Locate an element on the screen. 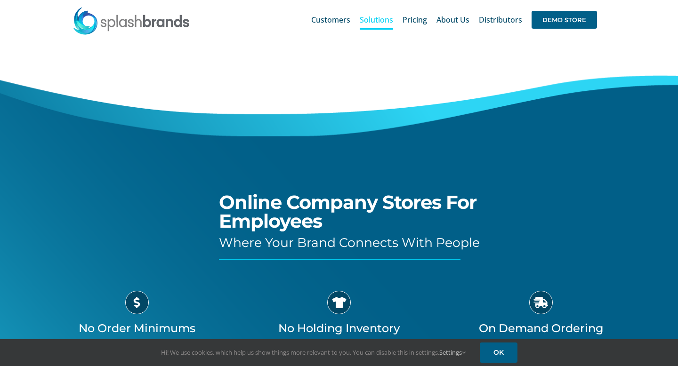 The image size is (678, 366). a: Settings is located at coordinates (452, 353).